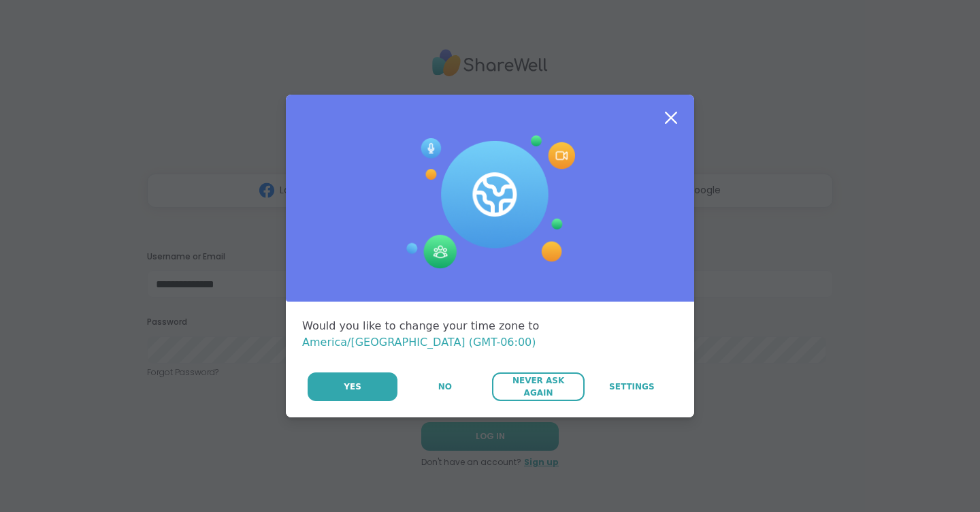 The image size is (980, 512). Describe the element at coordinates (445, 387) in the screenshot. I see `button: No` at that location.